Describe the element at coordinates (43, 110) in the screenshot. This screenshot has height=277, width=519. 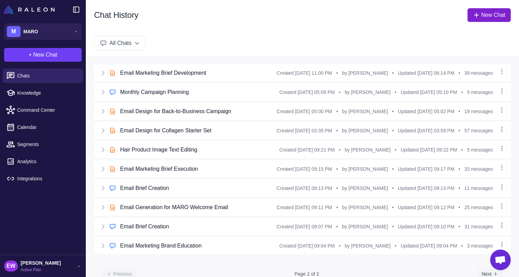
I see `a: Command Center` at that location.